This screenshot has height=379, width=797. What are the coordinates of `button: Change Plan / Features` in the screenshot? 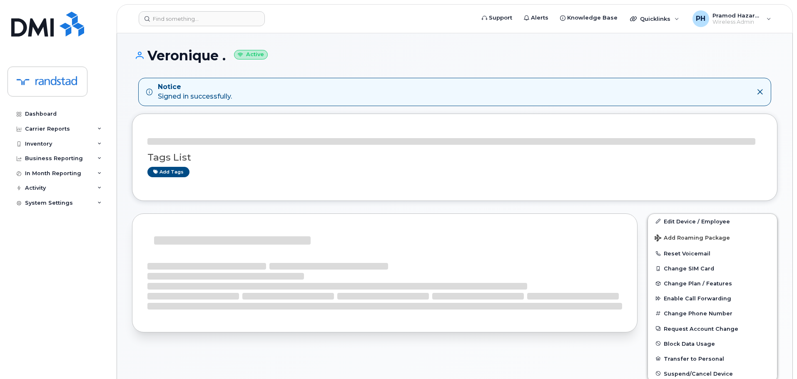 It's located at (712, 284).